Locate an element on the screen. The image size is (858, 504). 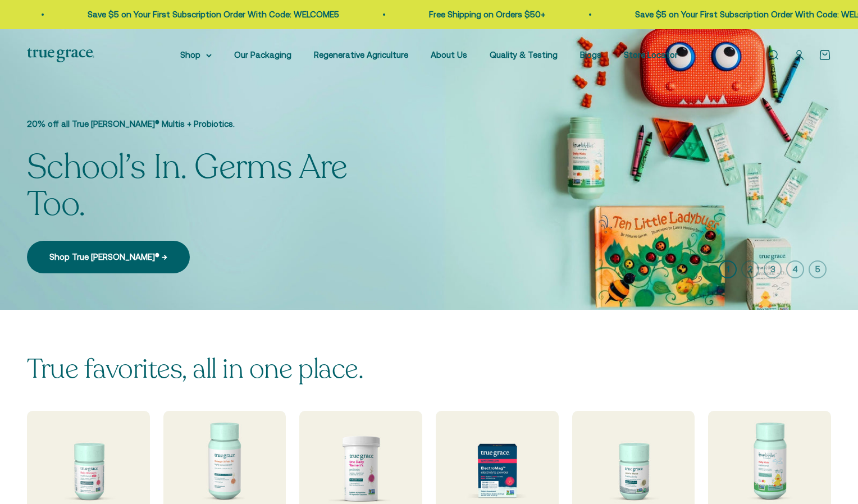
split-lines: True favorites, all in one place. is located at coordinates (195, 369).